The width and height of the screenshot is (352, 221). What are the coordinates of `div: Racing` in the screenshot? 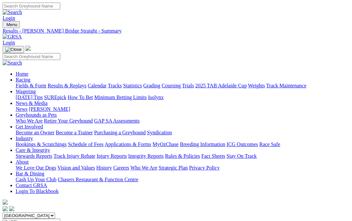 It's located at (182, 86).